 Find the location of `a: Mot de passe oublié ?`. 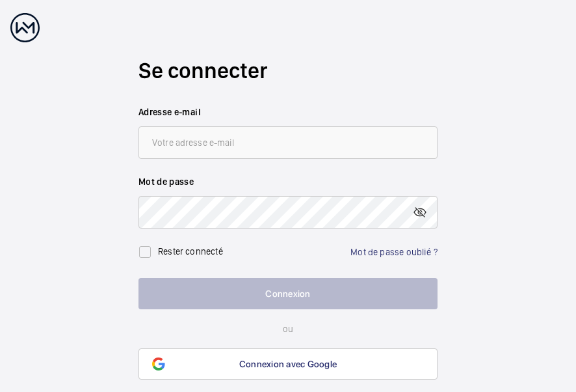

a: Mot de passe oublié ? is located at coordinates (395, 252).